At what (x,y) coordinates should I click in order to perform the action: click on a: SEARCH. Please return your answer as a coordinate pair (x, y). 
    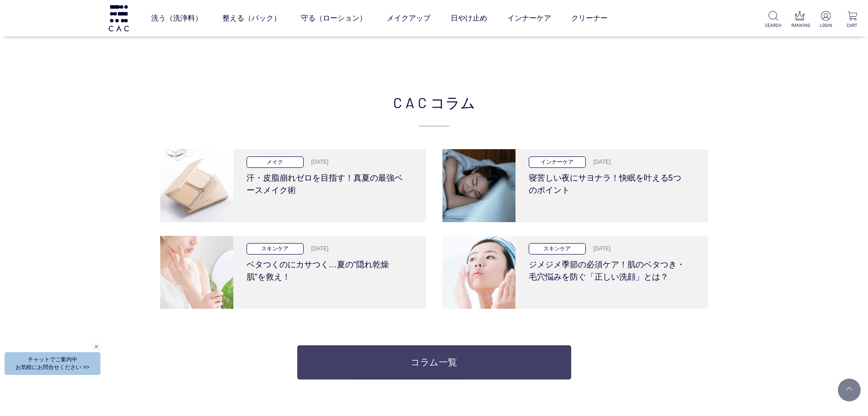
    Looking at the image, I should click on (773, 19).